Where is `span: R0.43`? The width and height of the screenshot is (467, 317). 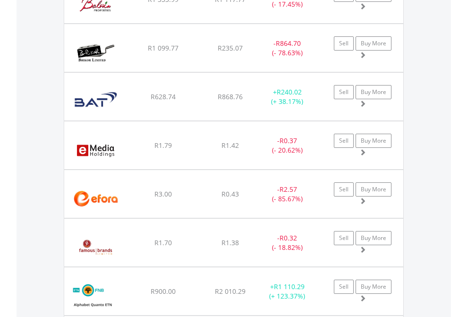
span: R0.43 is located at coordinates (230, 194).